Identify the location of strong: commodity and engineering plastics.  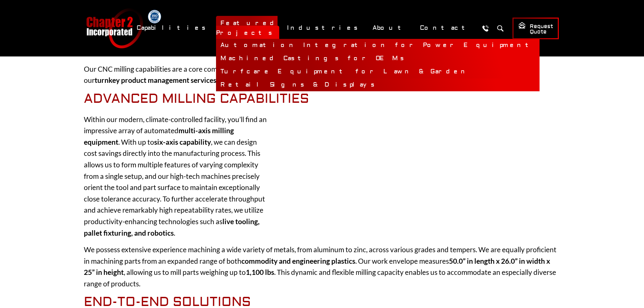
(298, 261).